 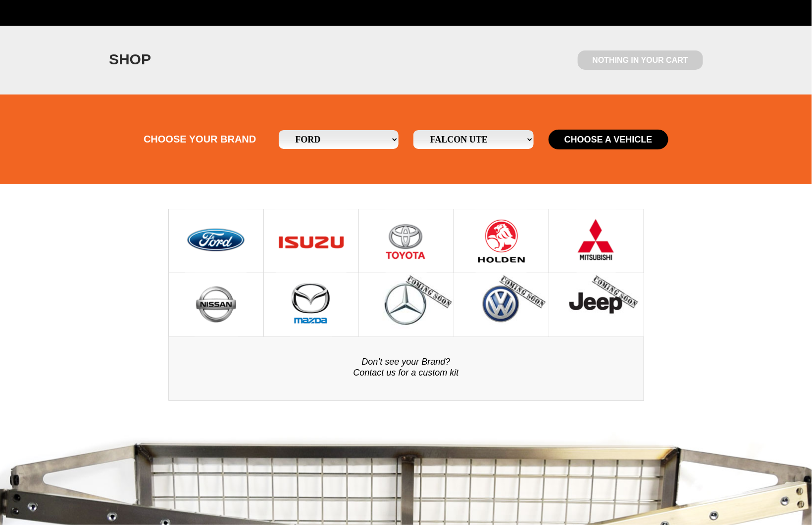 I want to click on img: Toyota, so click(x=406, y=241).